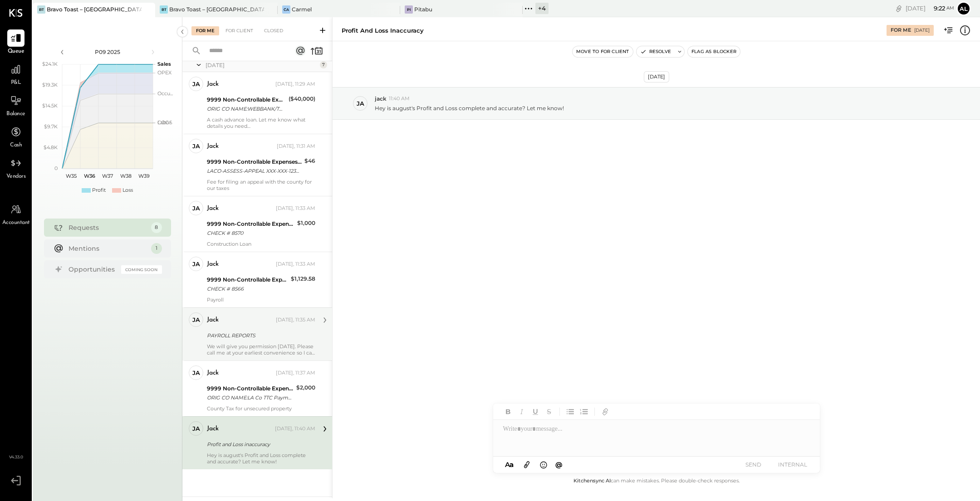 The image size is (980, 501). I want to click on button: Flag as Blocker, so click(714, 51).